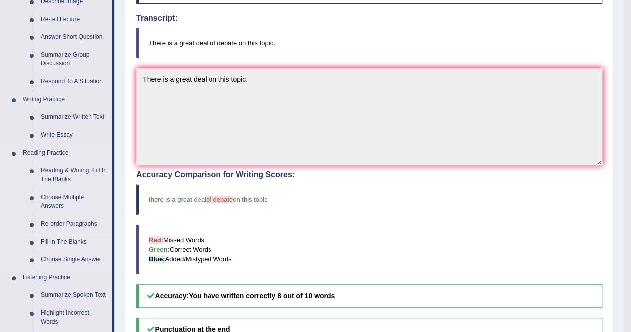 The width and height of the screenshot is (631, 332). I want to click on a: Respond To A Situation, so click(74, 82).